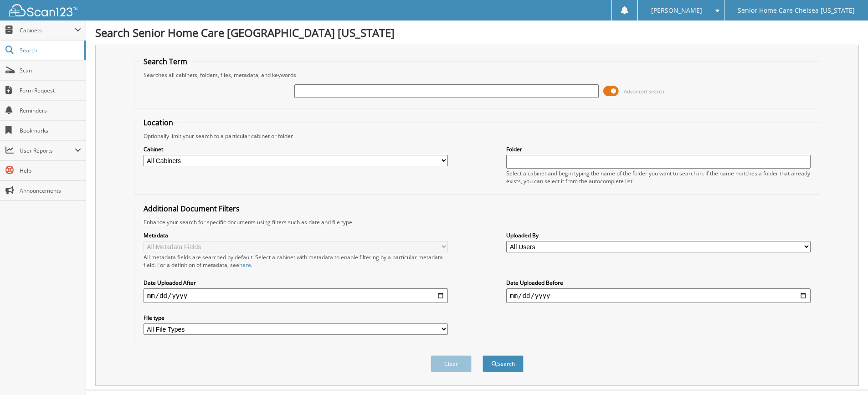 This screenshot has height=395, width=868. I want to click on div: Select a cabinet and begin typing the name of the folder you want to search in. If the name match..., so click(658, 177).